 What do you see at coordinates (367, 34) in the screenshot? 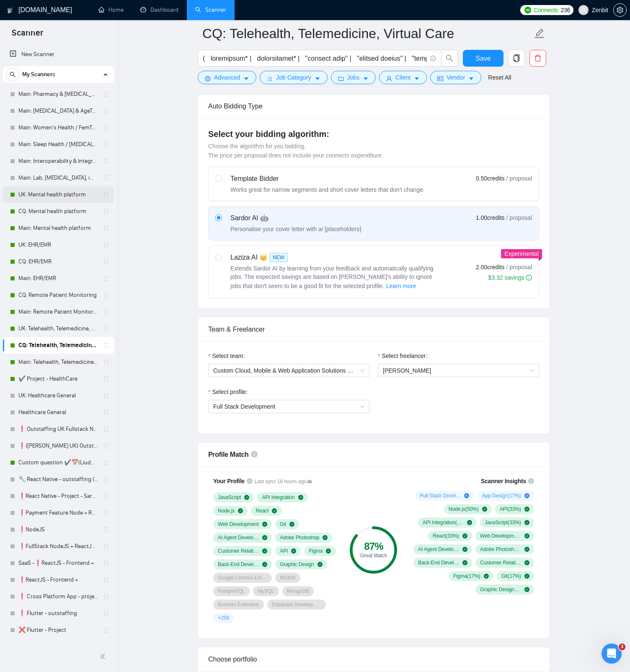
I see `input: Scanner name...` at bounding box center [367, 34].